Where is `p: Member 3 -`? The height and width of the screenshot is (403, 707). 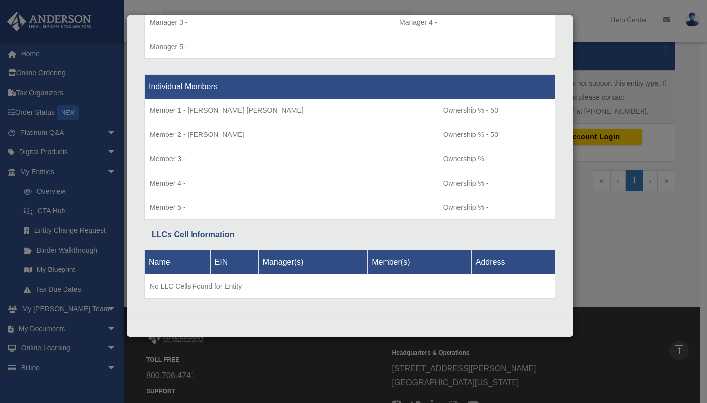 p: Member 3 - is located at coordinates (291, 159).